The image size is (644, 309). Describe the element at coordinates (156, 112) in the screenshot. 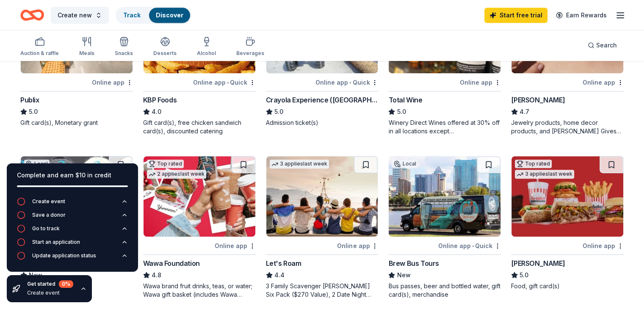

I see `span: 4.0` at that location.